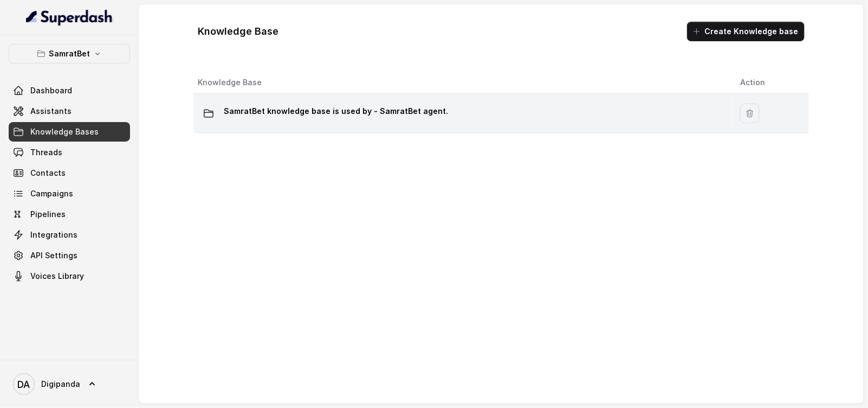  What do you see at coordinates (61, 384) in the screenshot?
I see `span: Digipanda` at bounding box center [61, 384].